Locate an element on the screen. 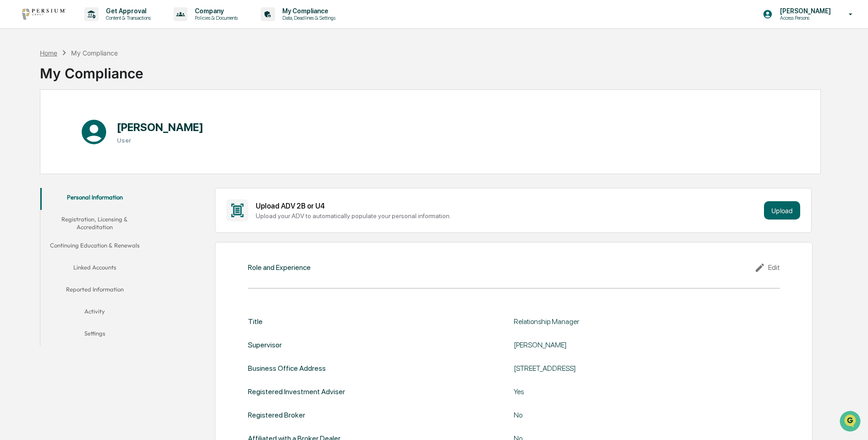  div: Upload ADV 2B or U4 is located at coordinates (509, 206).